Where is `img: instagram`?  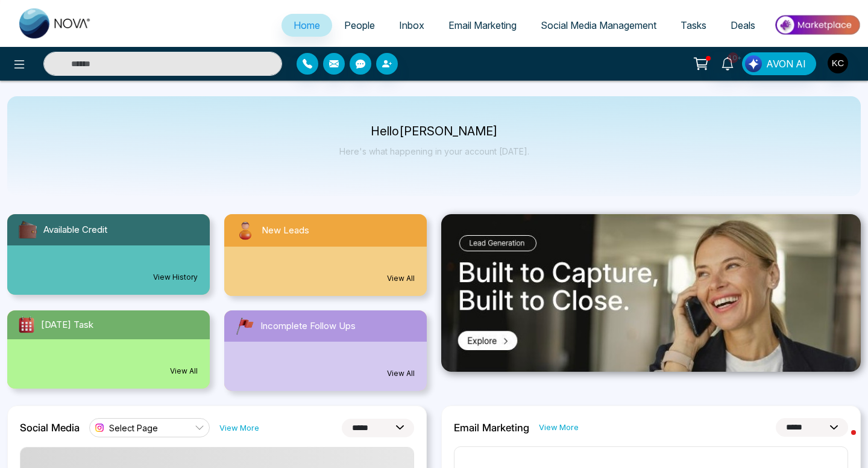
img: instagram is located at coordinates (99, 428).